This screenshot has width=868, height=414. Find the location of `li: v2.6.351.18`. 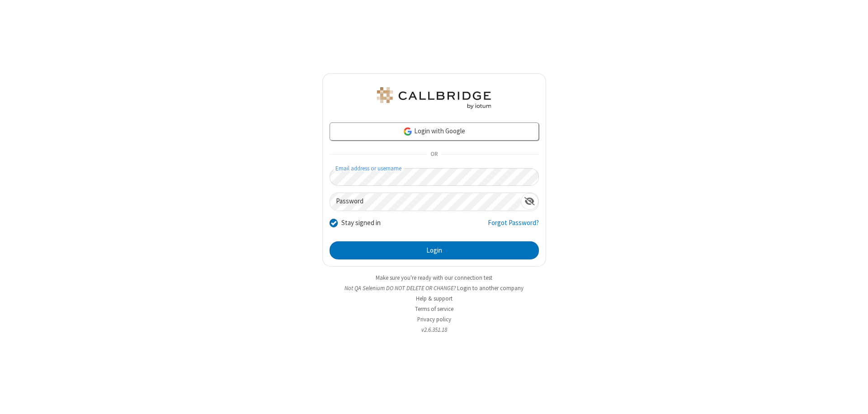

li: v2.6.351.18 is located at coordinates (434, 330).